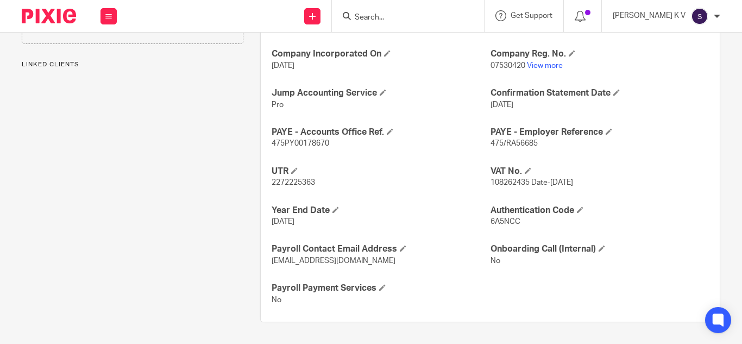  I want to click on h4: Authentication Code, so click(599, 210).